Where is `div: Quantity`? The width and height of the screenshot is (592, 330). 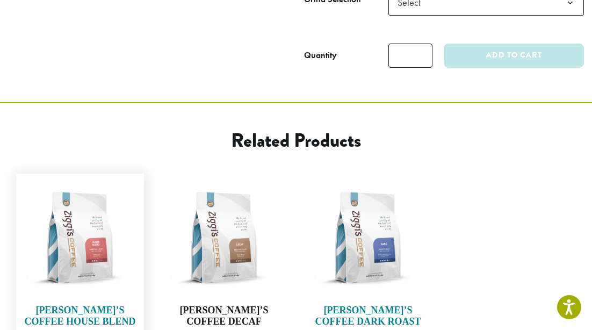 div: Quantity is located at coordinates (320, 55).